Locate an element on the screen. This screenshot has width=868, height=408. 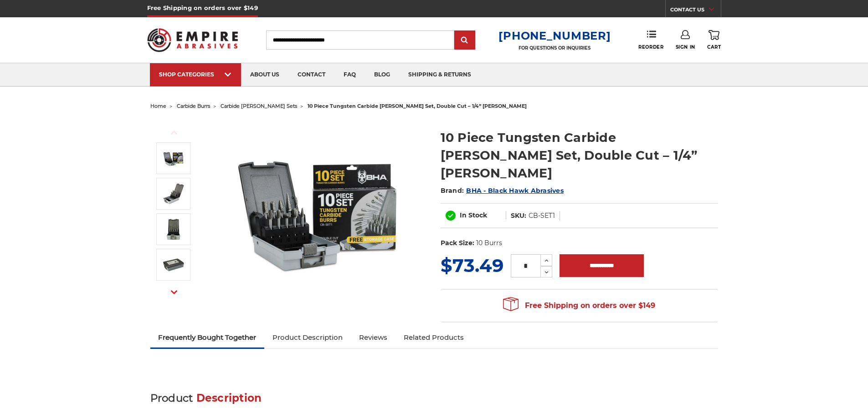
dt: SKU: is located at coordinates (518, 216).